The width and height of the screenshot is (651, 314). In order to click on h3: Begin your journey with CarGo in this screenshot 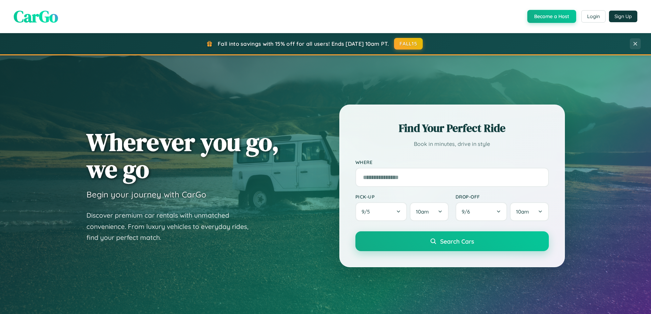, I will do `click(146, 195)`.